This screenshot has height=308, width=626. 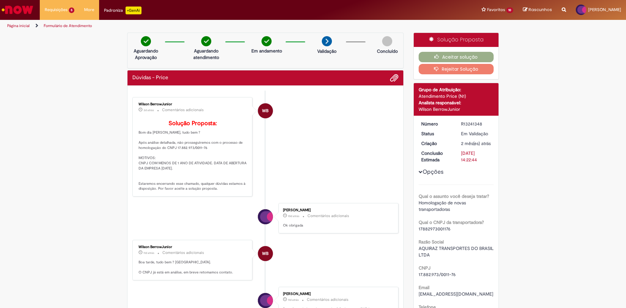 I want to click on div: Padroniza, so click(x=123, y=10).